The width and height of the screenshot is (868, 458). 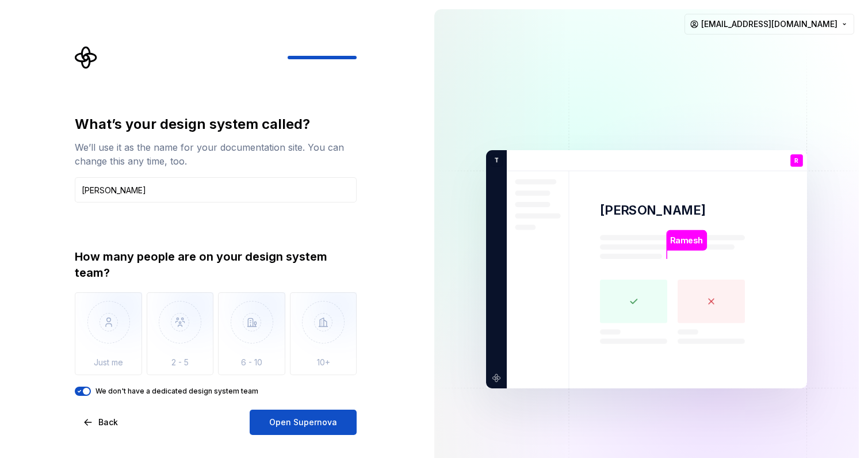 I want to click on p: T, so click(x=494, y=161).